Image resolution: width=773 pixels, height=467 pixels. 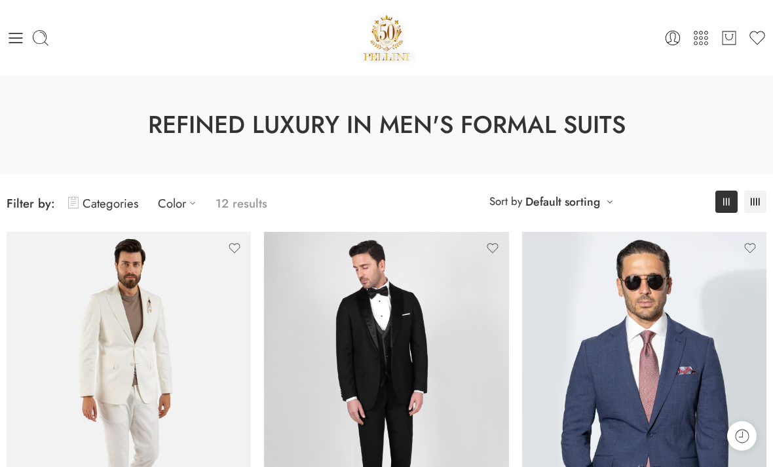 What do you see at coordinates (31, 203) in the screenshot?
I see `span: Filter by:` at bounding box center [31, 203].